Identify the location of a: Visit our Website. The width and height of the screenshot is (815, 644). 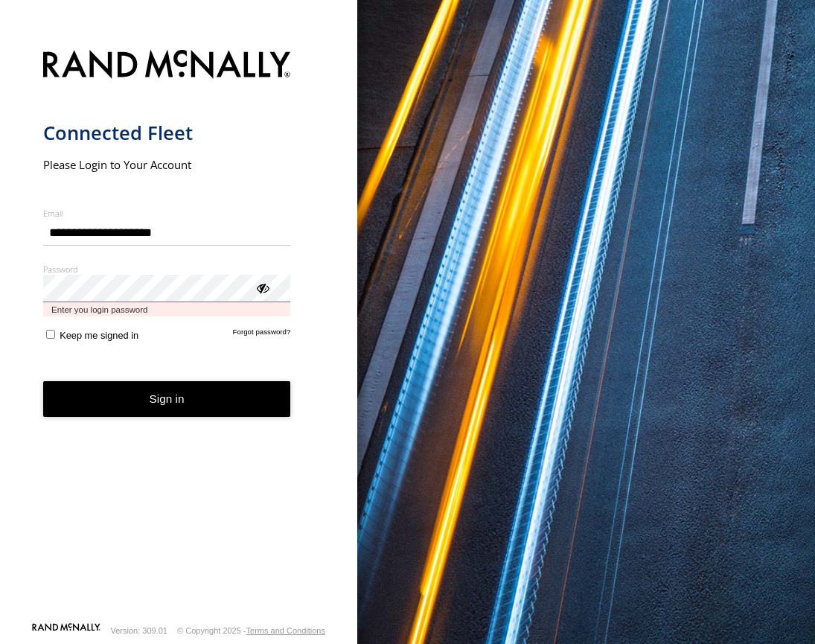
(66, 630).